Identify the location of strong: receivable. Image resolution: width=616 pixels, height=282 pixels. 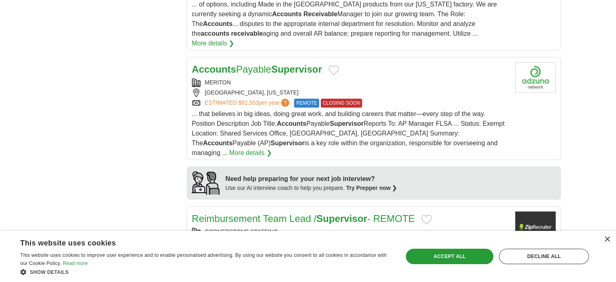
(247, 33).